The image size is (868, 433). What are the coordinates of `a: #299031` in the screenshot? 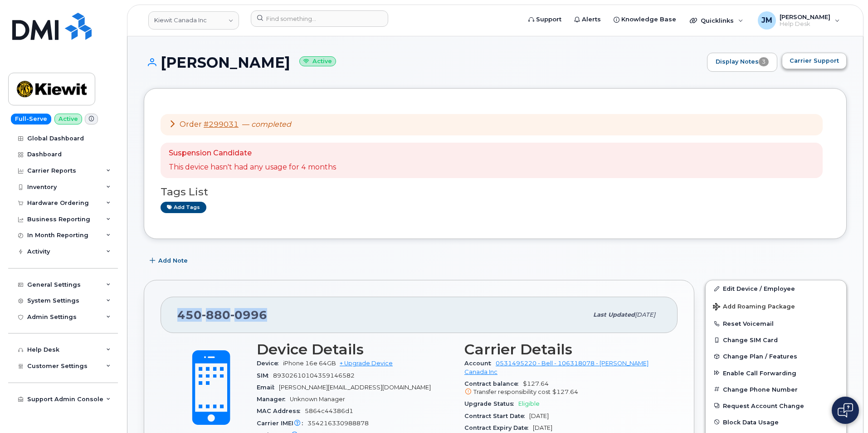 It's located at (221, 124).